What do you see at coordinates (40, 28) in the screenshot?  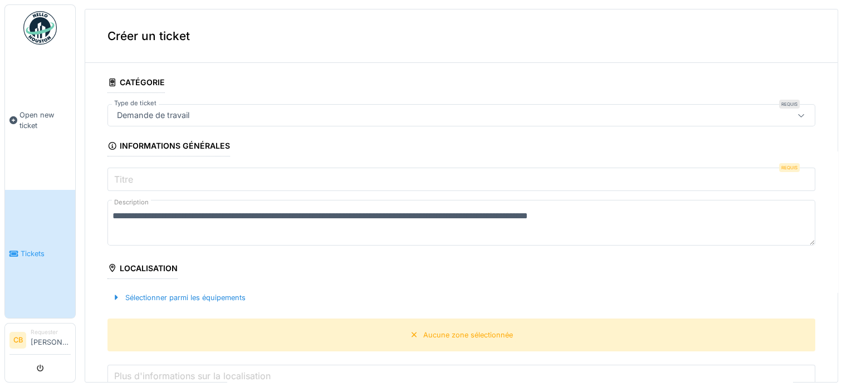 I see `img: Badge_color-CXgf-gQk.svg` at bounding box center [40, 28].